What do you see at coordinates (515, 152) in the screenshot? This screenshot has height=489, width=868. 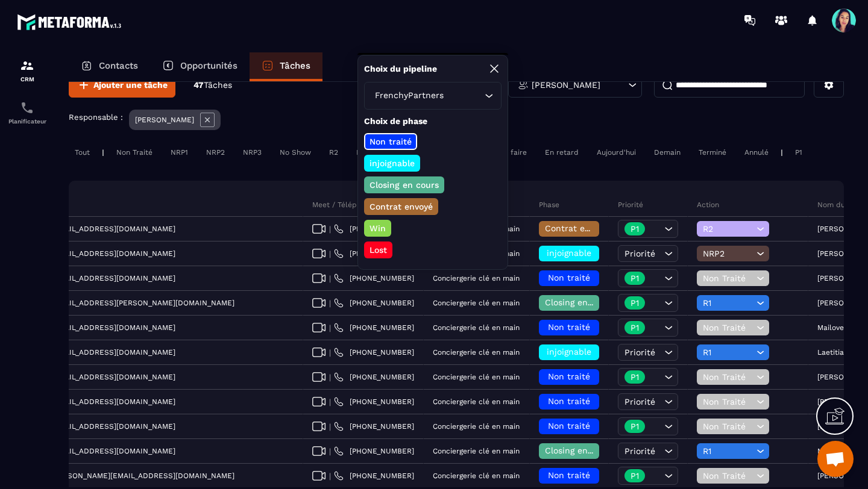 I see `div: À faire` at bounding box center [515, 152].